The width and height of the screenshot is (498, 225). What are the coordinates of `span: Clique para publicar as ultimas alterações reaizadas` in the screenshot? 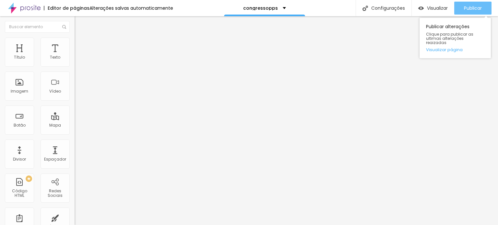 It's located at (455, 39).